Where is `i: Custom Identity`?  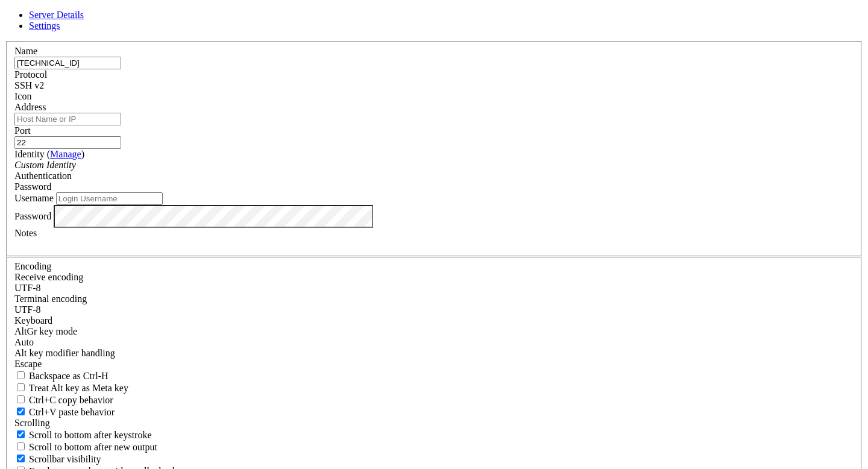
i: Custom Identity is located at coordinates (45, 165).